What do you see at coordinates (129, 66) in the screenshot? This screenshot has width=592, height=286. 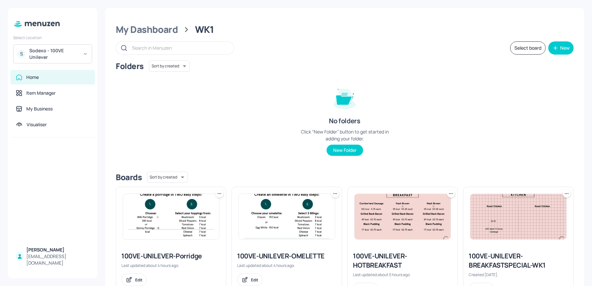 I see `div: Folders` at bounding box center [129, 66].